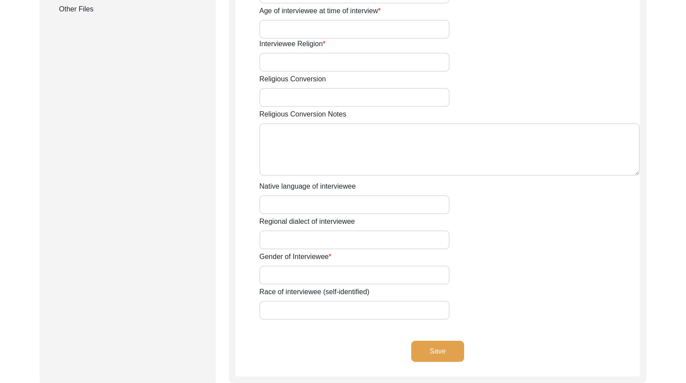  Describe the element at coordinates (437, 352) in the screenshot. I see `button: Save` at that location.